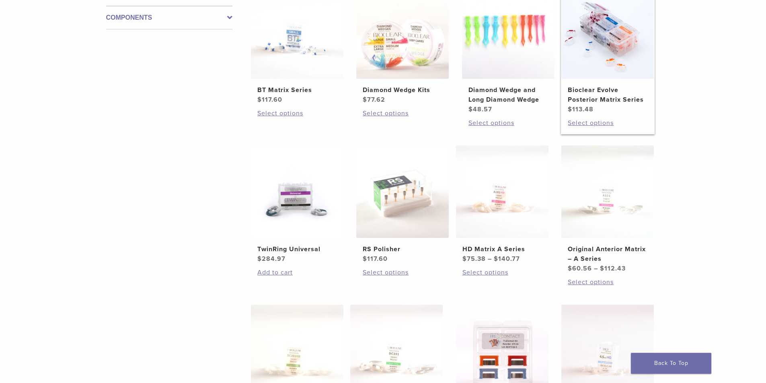 The height and width of the screenshot is (383, 766). What do you see at coordinates (613, 269) in the screenshot?
I see `bdi: 112.43` at bounding box center [613, 269].